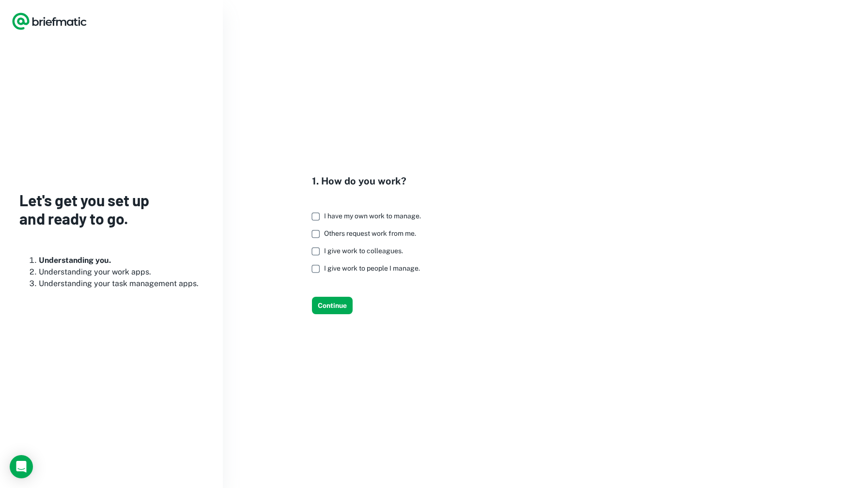 Image resolution: width=868 pixels, height=488 pixels. I want to click on span: I have my own work to manage., so click(372, 216).